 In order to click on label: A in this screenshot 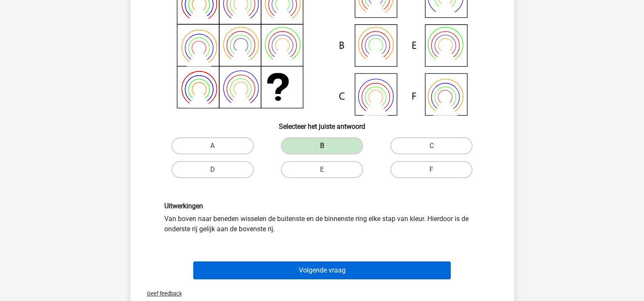, I will do `click(212, 146)`.